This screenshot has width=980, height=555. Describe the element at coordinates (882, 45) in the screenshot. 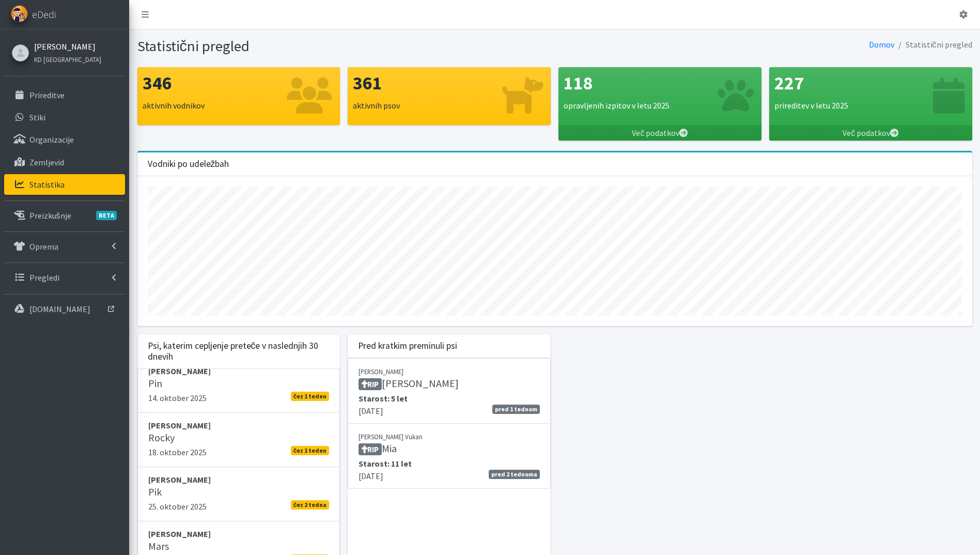

I see `a: Domov` at that location.